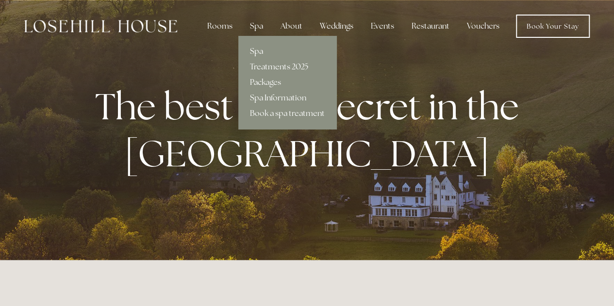  What do you see at coordinates (220, 26) in the screenshot?
I see `div: Rooms` at bounding box center [220, 26].